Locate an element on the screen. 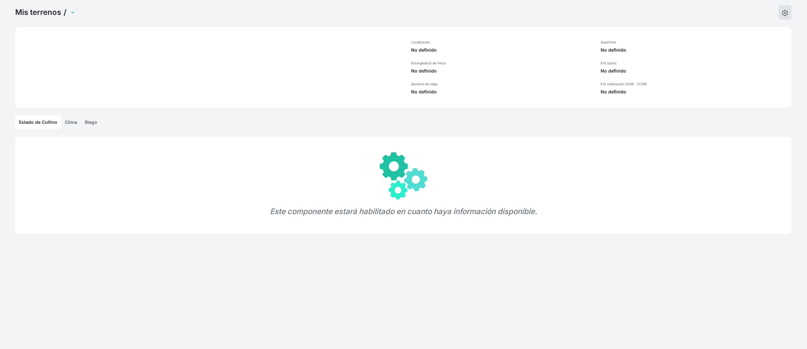  p: Superficie is located at coordinates (694, 42).